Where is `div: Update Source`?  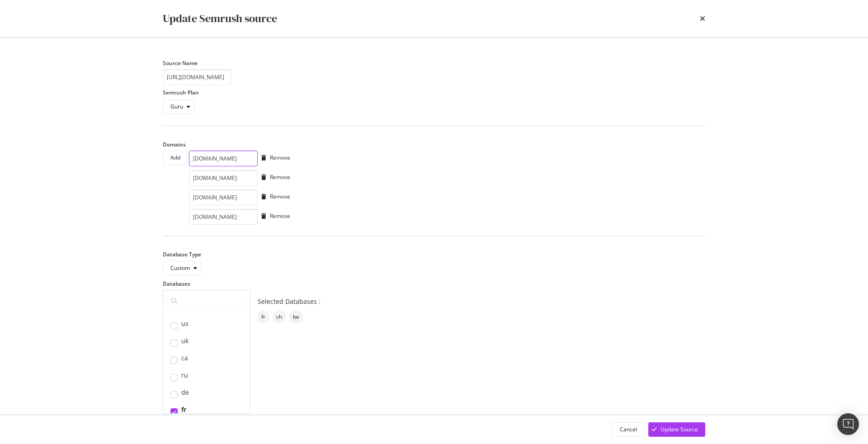 div: Update Source is located at coordinates (679, 429).